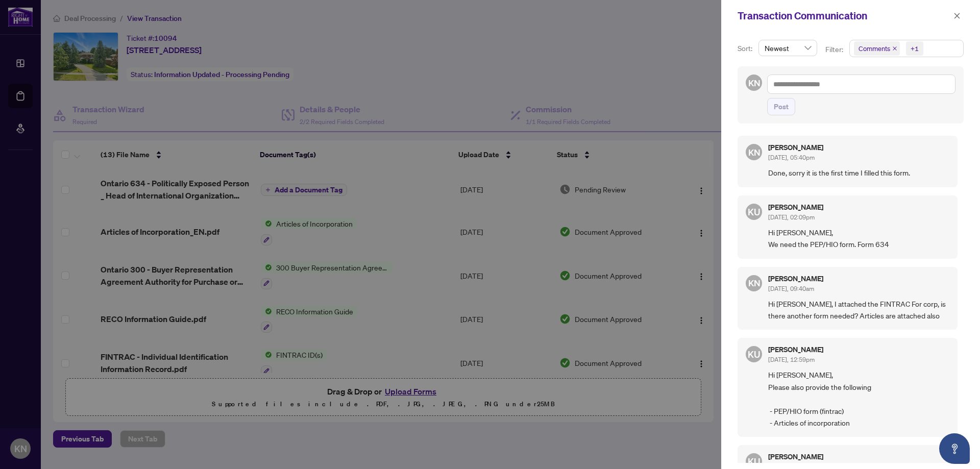 Image resolution: width=980 pixels, height=469 pixels. I want to click on div: Transaction Communication, so click(844, 15).